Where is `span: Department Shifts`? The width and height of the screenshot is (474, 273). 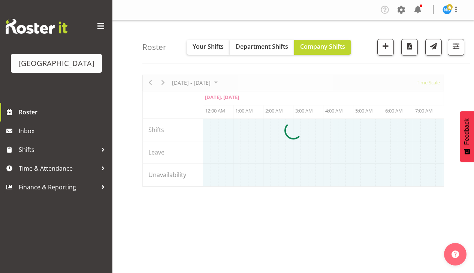 span: Department Shifts is located at coordinates (262, 46).